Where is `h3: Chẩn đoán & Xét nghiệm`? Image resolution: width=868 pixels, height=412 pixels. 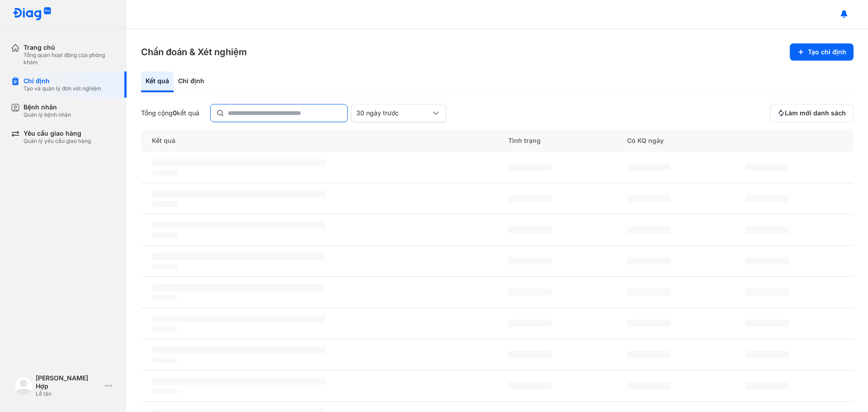
h3: Chẩn đoán & Xét nghiệm is located at coordinates (194, 52).